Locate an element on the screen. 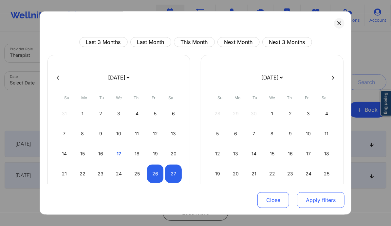  div: Sat Oct 18 2025 is located at coordinates (327, 153).